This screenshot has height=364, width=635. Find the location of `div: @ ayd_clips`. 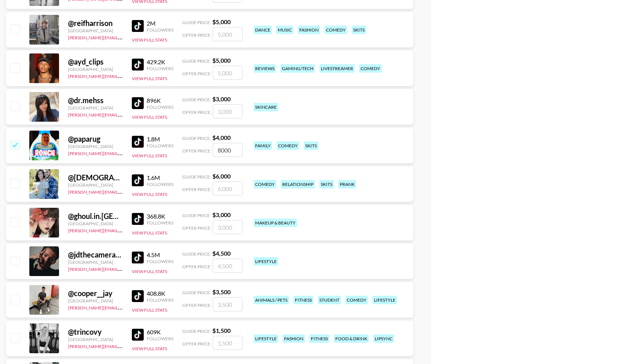

div: @ ayd_clips is located at coordinates (95, 61).